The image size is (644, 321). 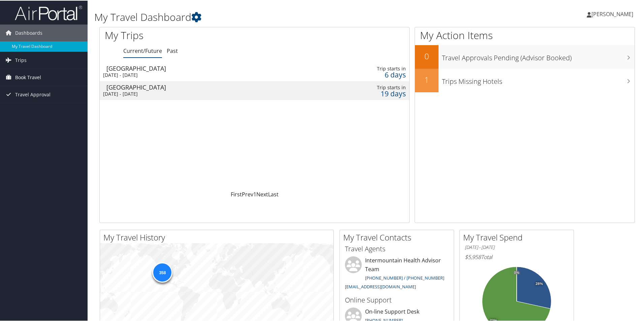 What do you see at coordinates (247, 193) in the screenshot?
I see `a: Prev` at bounding box center [247, 193].